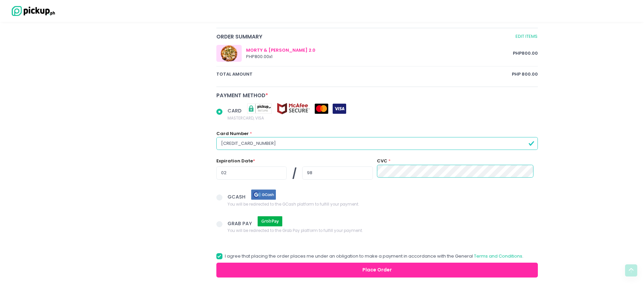 Image resolution: width=644 pixels, height=290 pixels. Describe the element at coordinates (235, 161) in the screenshot. I see `label: Expiration Date` at that location.